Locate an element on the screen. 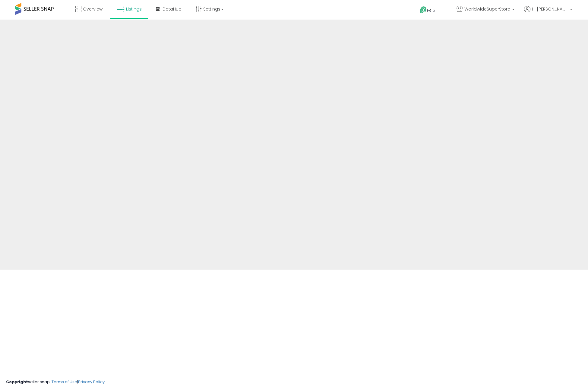 This screenshot has width=588, height=388. span: DataHub is located at coordinates (172, 9).